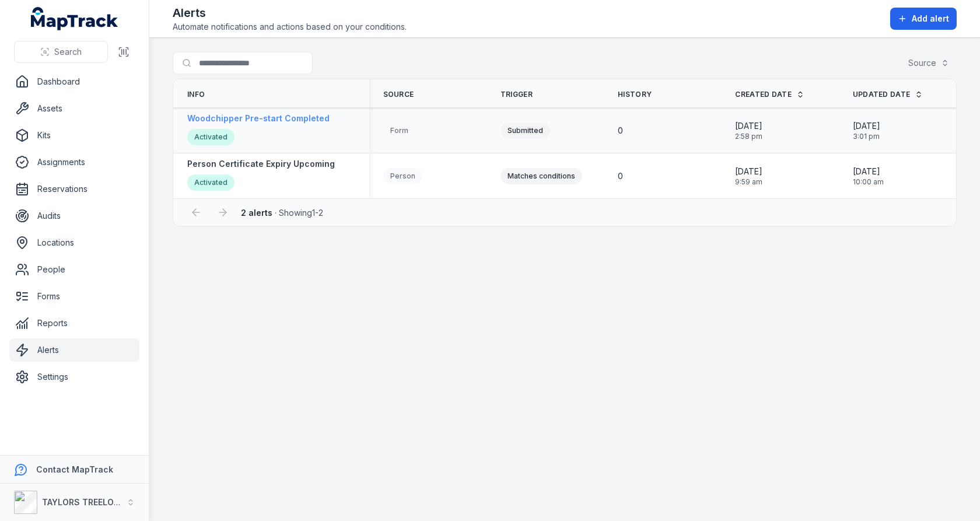 The image size is (980, 521). What do you see at coordinates (931, 19) in the screenshot?
I see `span: Add alert` at bounding box center [931, 19].